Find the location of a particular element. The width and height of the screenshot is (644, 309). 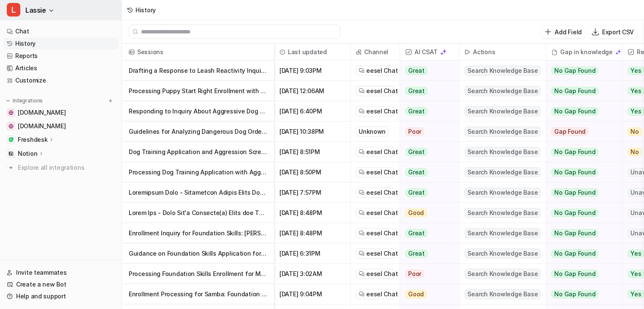

img: online.whenhoundsfly.com is located at coordinates (11, 126).